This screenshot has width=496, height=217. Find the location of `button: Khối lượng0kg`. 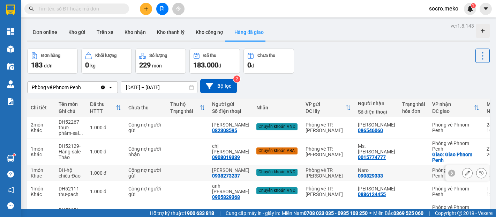

button: Khối lượng0kg is located at coordinates (106, 61).